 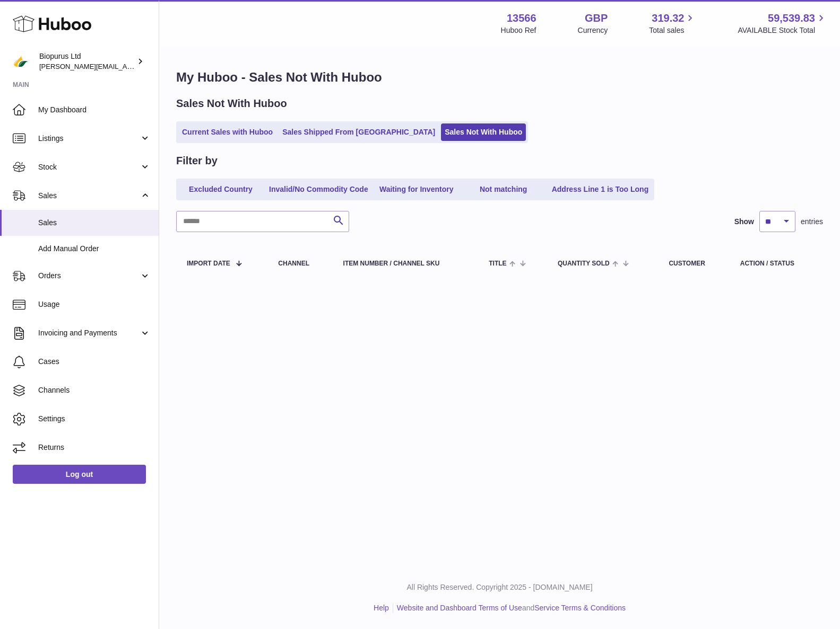 What do you see at coordinates (596, 18) in the screenshot?
I see `strong: GBP` at bounding box center [596, 18].